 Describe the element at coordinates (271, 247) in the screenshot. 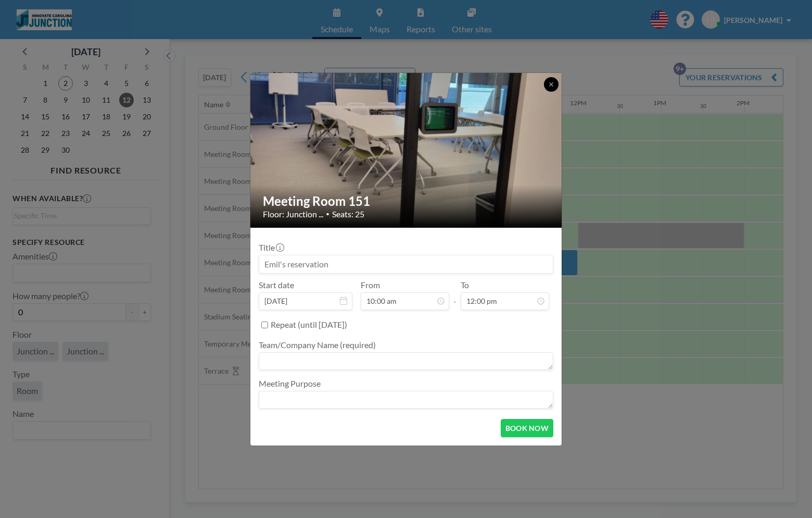

I see `label: Title` at that location.